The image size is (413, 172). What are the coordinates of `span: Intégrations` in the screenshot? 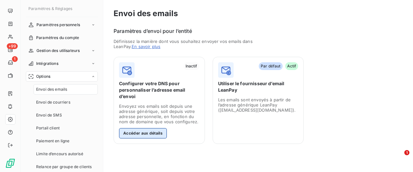 It's located at (47, 64).